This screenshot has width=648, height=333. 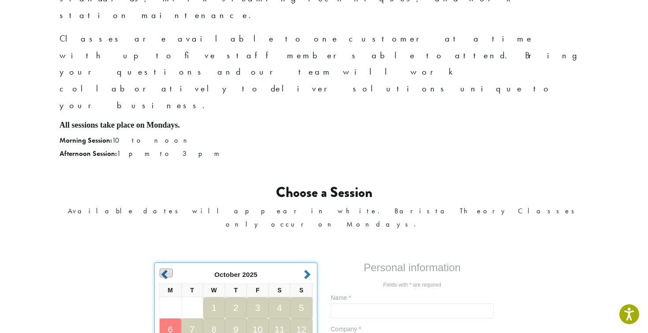 What do you see at coordinates (166, 273) in the screenshot?
I see `a: Prev` at bounding box center [166, 273].